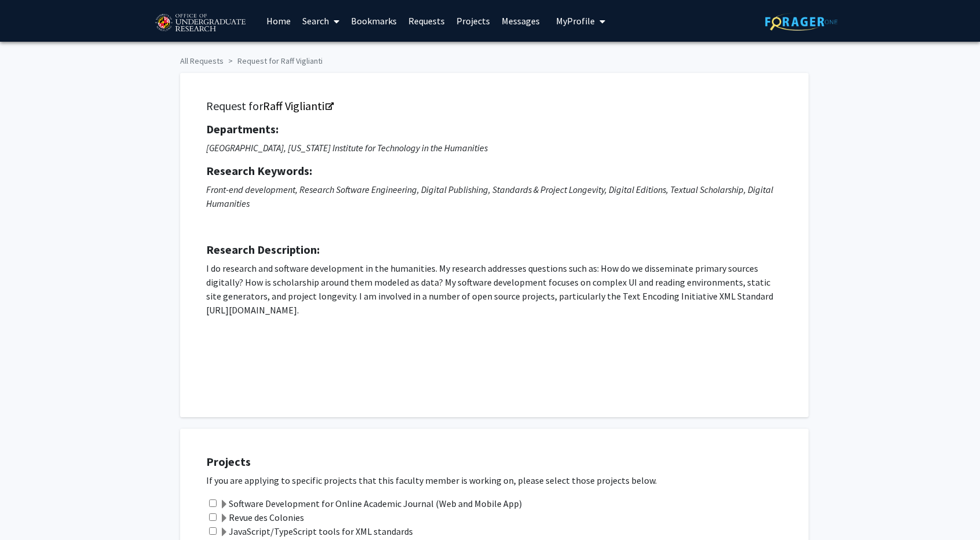 This screenshot has height=540, width=980. What do you see at coordinates (371, 503) in the screenshot?
I see `label: Software Development for Online Academic Journal (Web and Mobile App)` at bounding box center [371, 503].